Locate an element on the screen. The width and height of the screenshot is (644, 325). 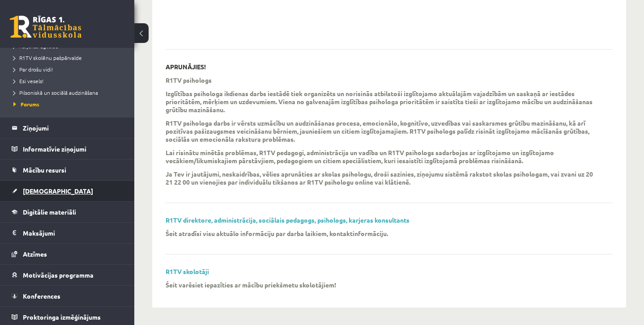
a: Motivācijas programma is located at coordinates (67, 275).